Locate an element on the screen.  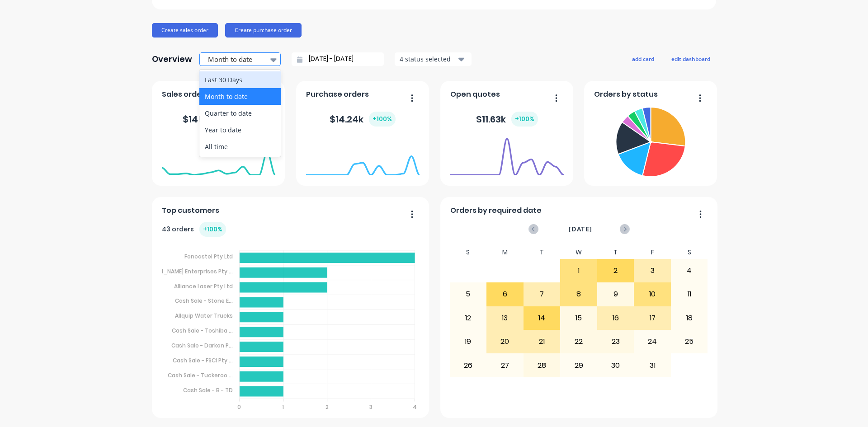
tspan: Foncastel Pty Ltd is located at coordinates (209, 256).